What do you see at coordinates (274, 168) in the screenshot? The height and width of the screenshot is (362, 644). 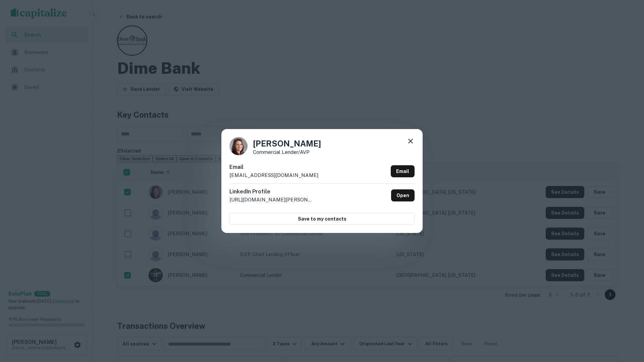 I see `h6: Email` at bounding box center [274, 168].